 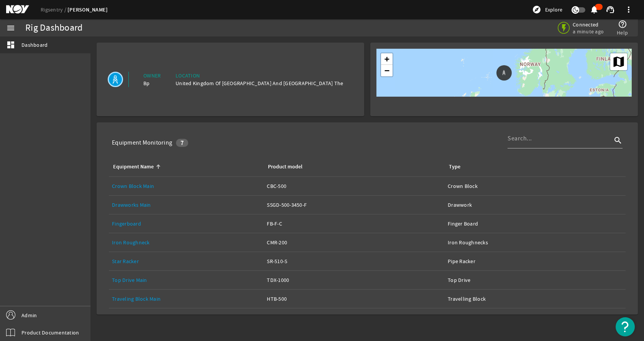 I want to click on a: CMR-200, so click(x=354, y=243).